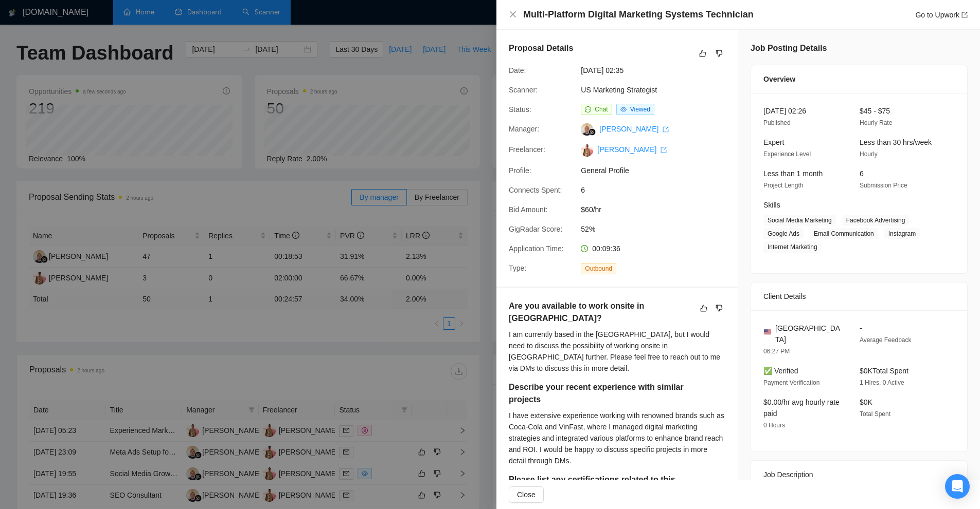 The image size is (980, 509). What do you see at coordinates (788, 49) in the screenshot?
I see `h5: Job Posting Details` at bounding box center [788, 49].